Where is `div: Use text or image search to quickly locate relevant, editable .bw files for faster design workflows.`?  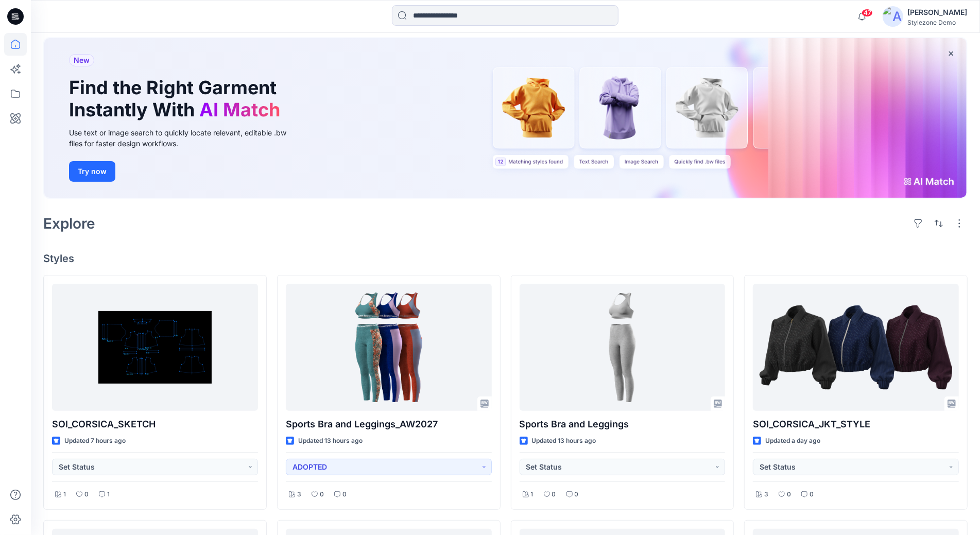
div: Use text or image search to quickly locate relevant, editable .bw files for faster design workflows. is located at coordinates (185, 138).